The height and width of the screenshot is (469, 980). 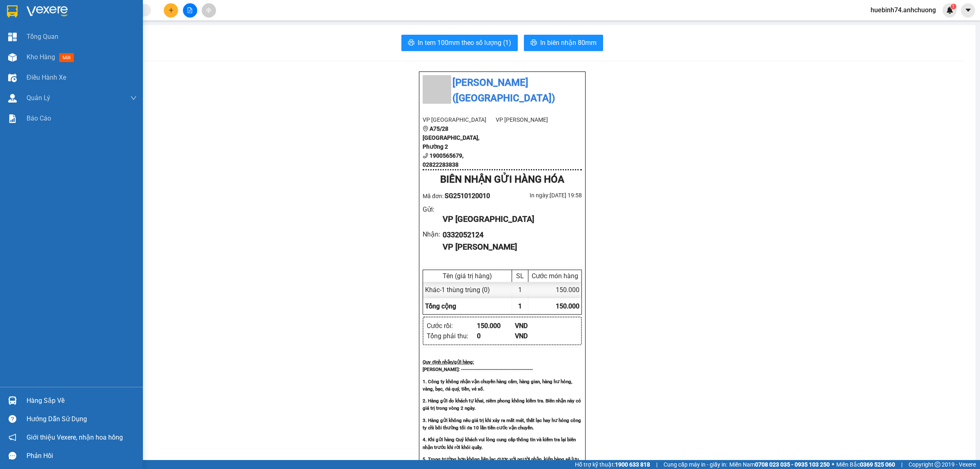 I want to click on span: aim, so click(x=208, y=10).